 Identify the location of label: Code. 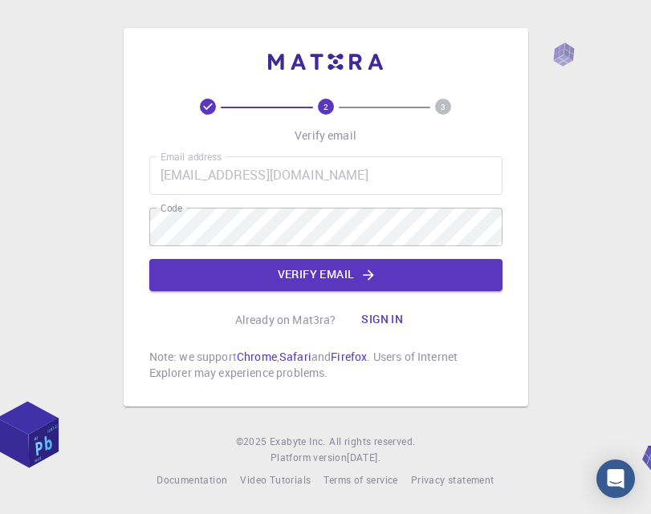
(171, 208).